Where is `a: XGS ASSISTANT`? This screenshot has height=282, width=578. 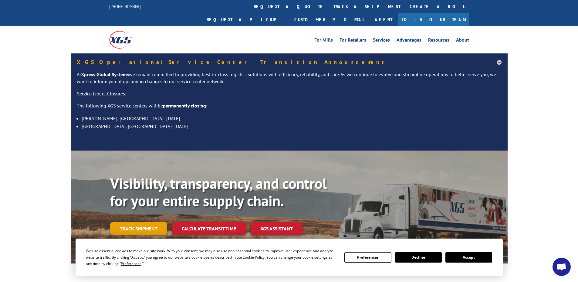
a: XGS ASSISTANT is located at coordinates (277, 229).